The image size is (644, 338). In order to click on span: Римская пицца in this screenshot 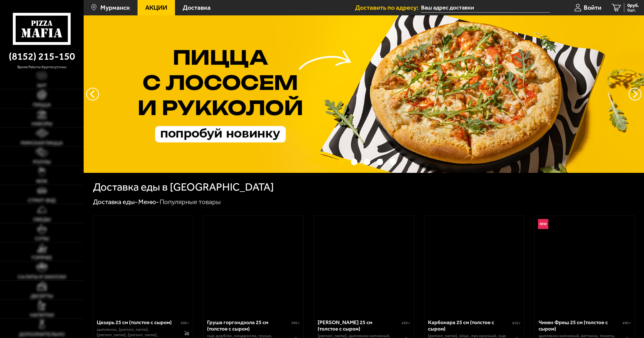, I will do `click(42, 143)`.